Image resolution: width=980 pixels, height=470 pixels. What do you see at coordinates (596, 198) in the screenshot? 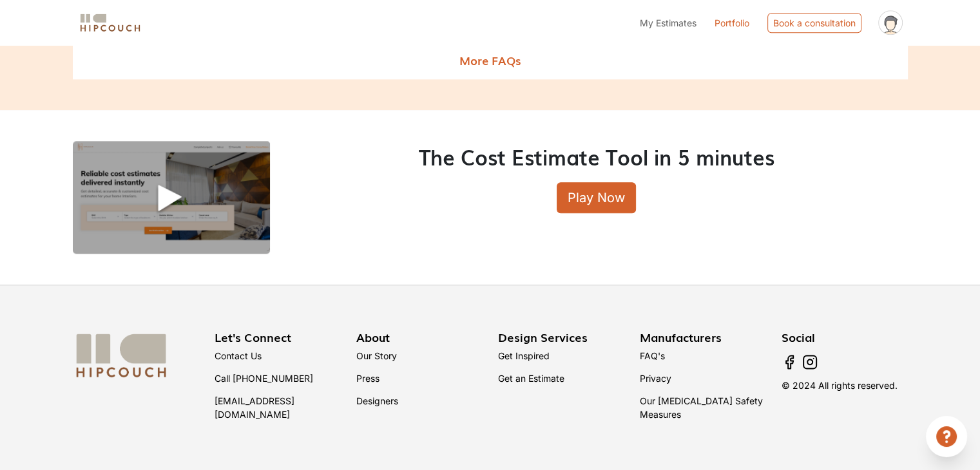
I see `button: Play Now` at bounding box center [596, 198].